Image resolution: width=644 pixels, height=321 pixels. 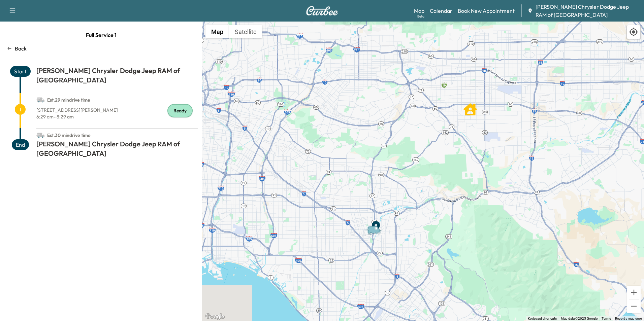 I want to click on button: Show satellite imagery, so click(x=246, y=32).